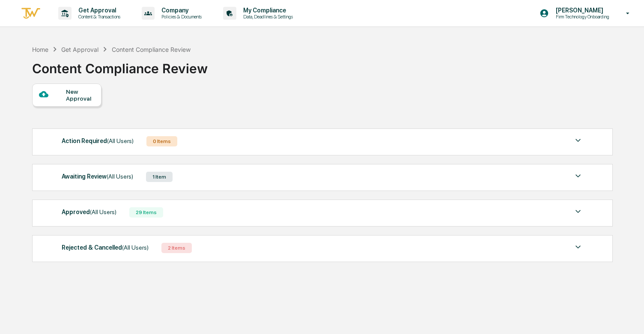  Describe the element at coordinates (159, 177) in the screenshot. I see `div: 1 Item` at that location.